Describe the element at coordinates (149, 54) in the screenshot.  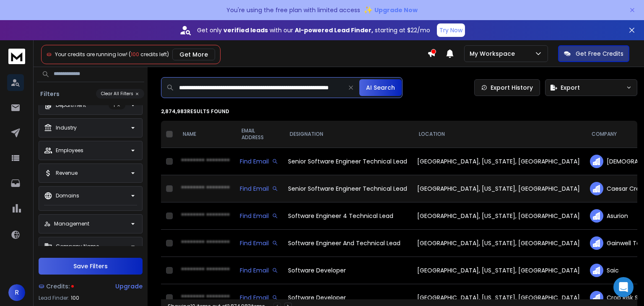
I see `span: ( credits left)` at that location.